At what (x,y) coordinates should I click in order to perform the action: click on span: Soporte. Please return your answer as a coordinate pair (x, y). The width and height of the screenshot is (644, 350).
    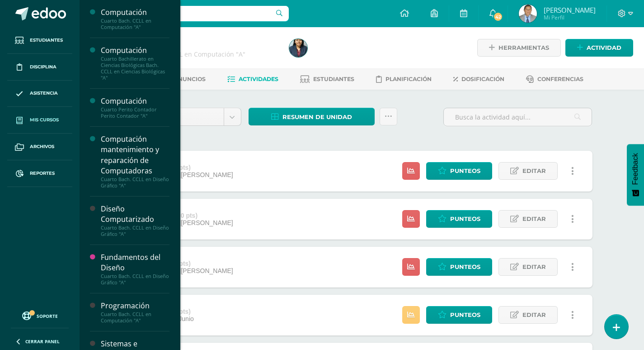
    Looking at the image, I should click on (47, 316).